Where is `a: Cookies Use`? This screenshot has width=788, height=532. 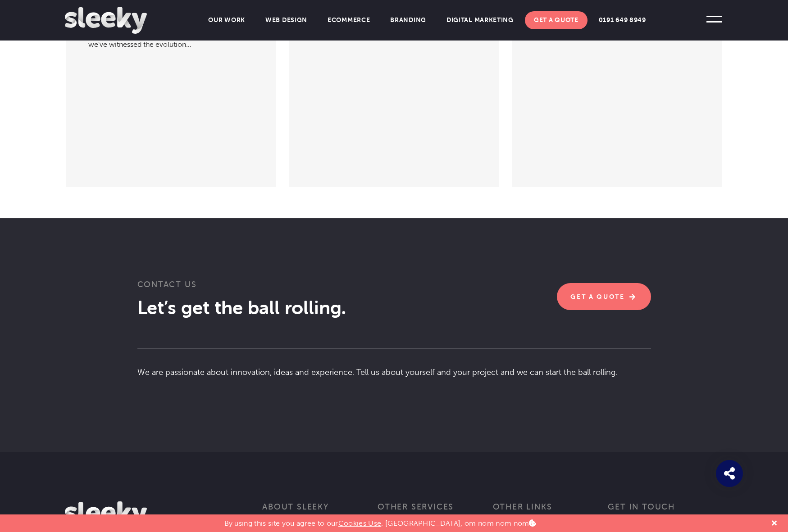 a: Cookies Use is located at coordinates (360, 523).